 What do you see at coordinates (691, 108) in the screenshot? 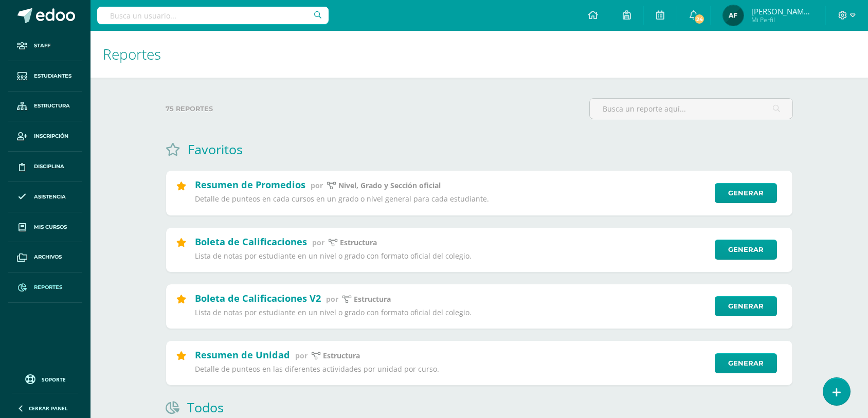
I see `input: Busca un reporte aquí...` at bounding box center [691, 108].